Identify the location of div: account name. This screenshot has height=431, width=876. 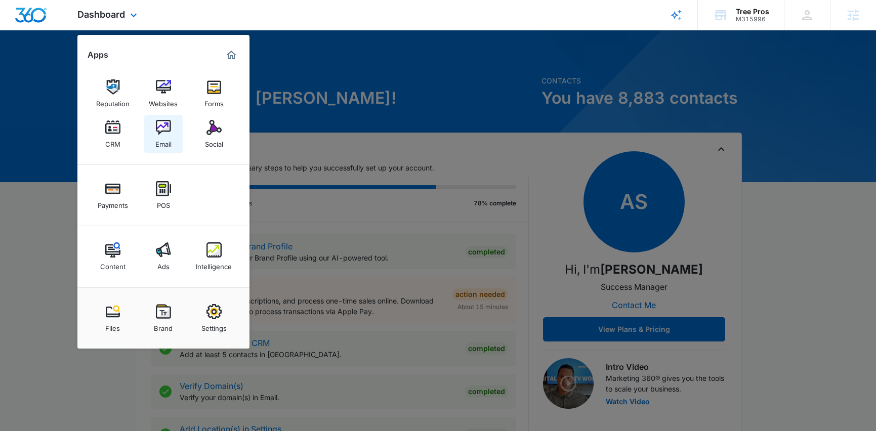
(752, 12).